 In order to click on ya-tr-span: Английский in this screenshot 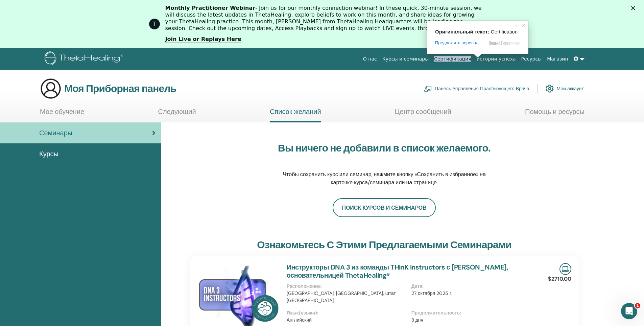, I will do `click(299, 320)`.